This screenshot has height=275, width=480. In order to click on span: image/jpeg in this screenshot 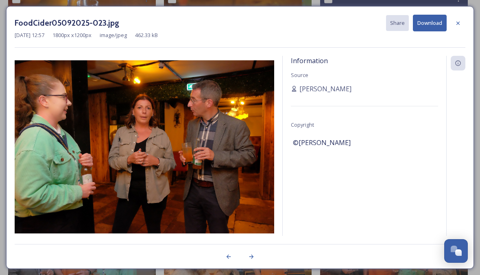, I will do `click(113, 35)`.